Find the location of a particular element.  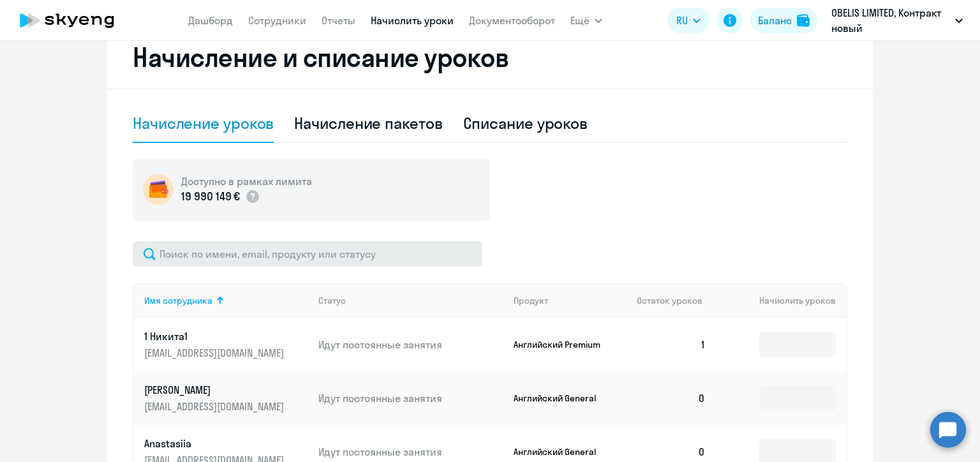

td: 0 is located at coordinates (671, 398).